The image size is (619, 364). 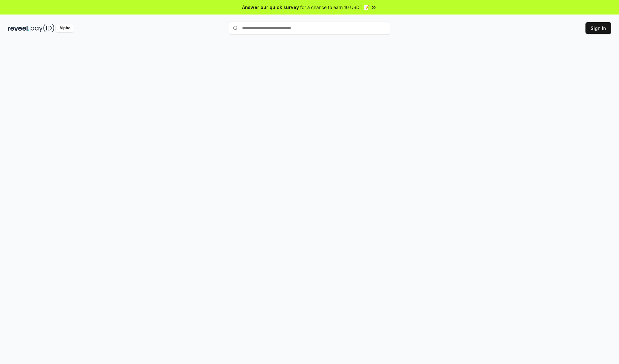 What do you see at coordinates (598, 28) in the screenshot?
I see `button: Sign In` at bounding box center [598, 28].